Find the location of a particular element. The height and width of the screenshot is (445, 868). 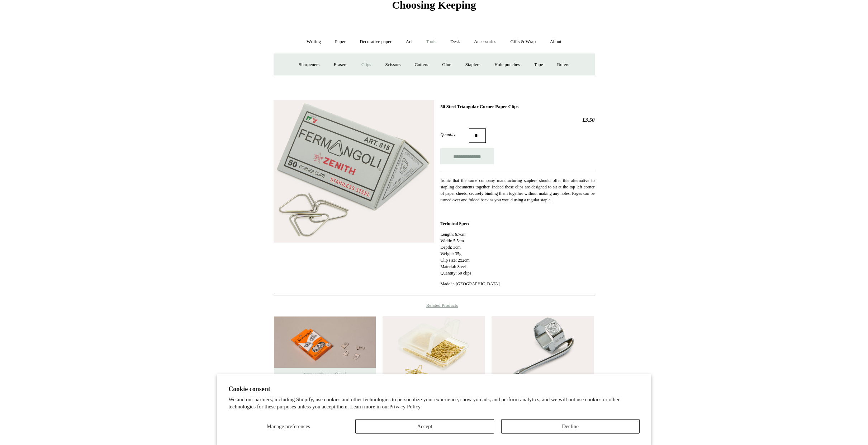

button: Accept is located at coordinates (425, 426).